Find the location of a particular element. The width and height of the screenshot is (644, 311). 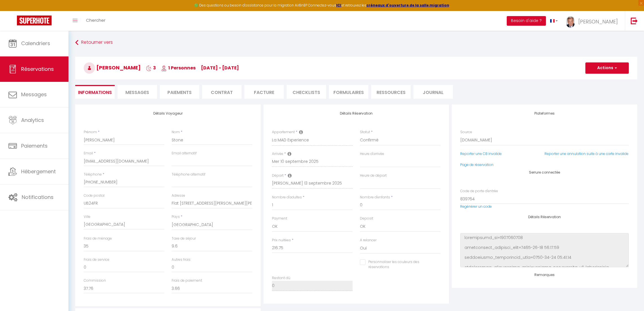

img: logout is located at coordinates (635, 21).